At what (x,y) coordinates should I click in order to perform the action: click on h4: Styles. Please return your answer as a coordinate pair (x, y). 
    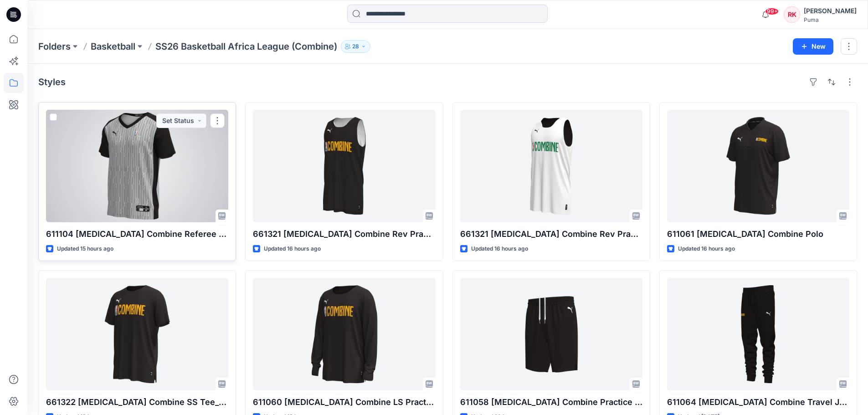
    Looking at the image, I should click on (52, 82).